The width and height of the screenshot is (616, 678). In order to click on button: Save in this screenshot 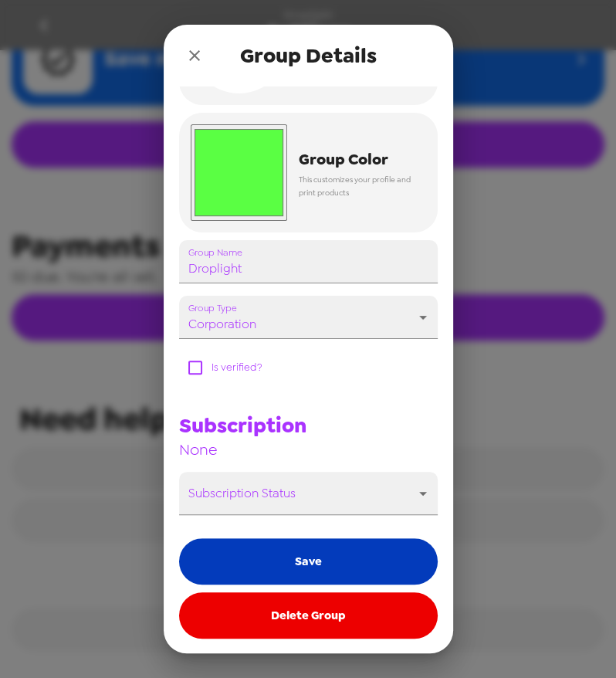, I will do `click(308, 561)`.